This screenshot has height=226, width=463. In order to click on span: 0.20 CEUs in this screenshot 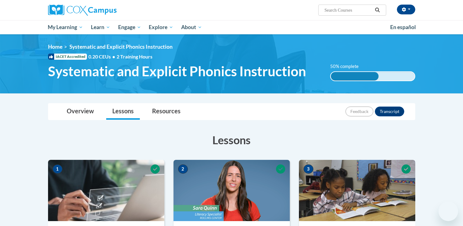, I will do `click(103, 57)`.